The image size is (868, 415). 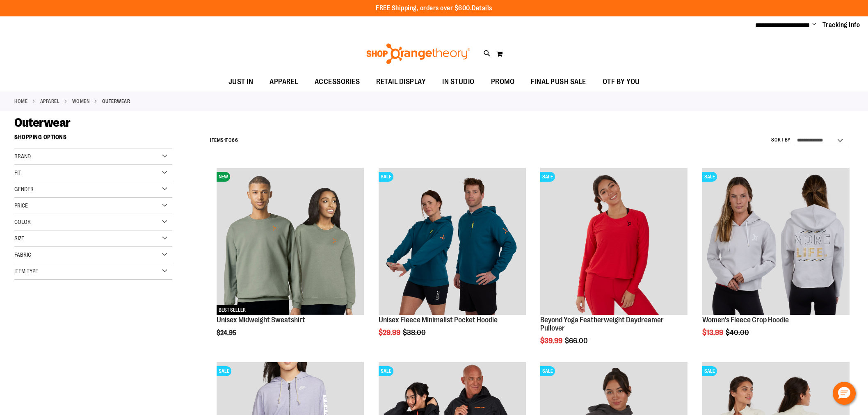 I want to click on span: $29.99, so click(x=390, y=333).